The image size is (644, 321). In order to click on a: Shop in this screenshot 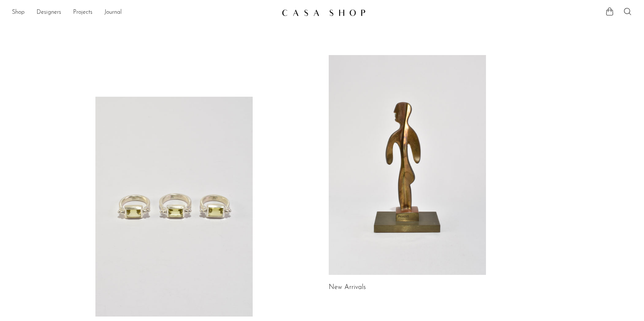, I will do `click(18, 13)`.